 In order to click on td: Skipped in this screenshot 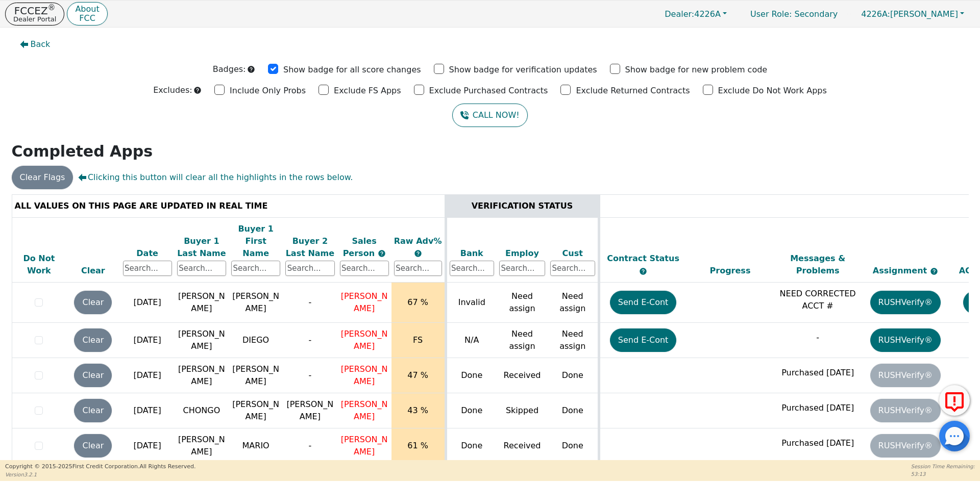, I will do `click(522, 411)`.